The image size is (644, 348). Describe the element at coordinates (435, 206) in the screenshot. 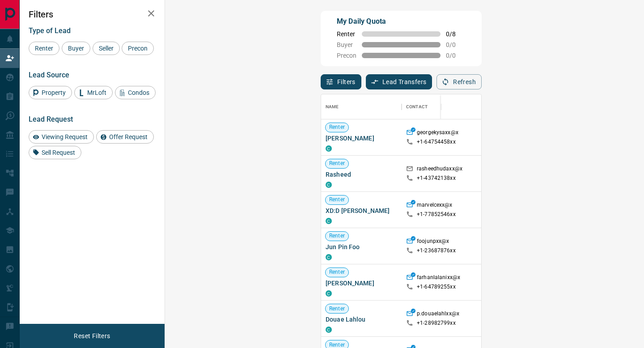

I see `p: marvelcexx@x` at that location.